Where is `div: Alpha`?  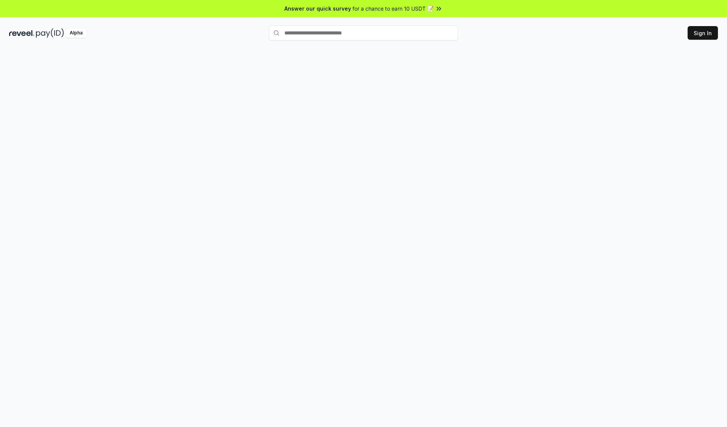 div: Alpha is located at coordinates (76, 33).